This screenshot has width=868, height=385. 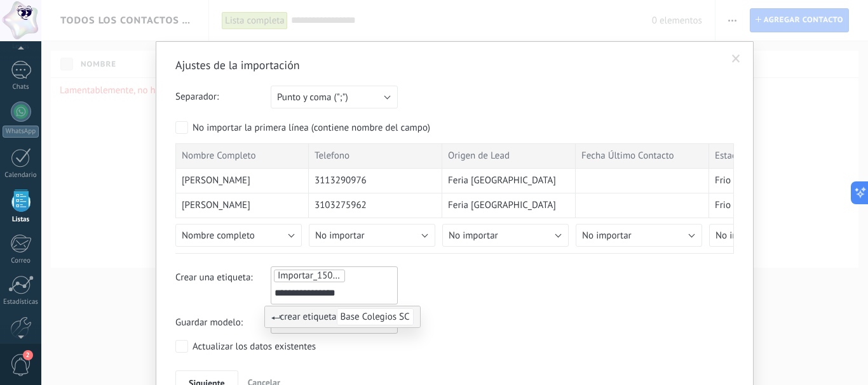 I want to click on div: Actualizar los datos existentes, so click(x=254, y=347).